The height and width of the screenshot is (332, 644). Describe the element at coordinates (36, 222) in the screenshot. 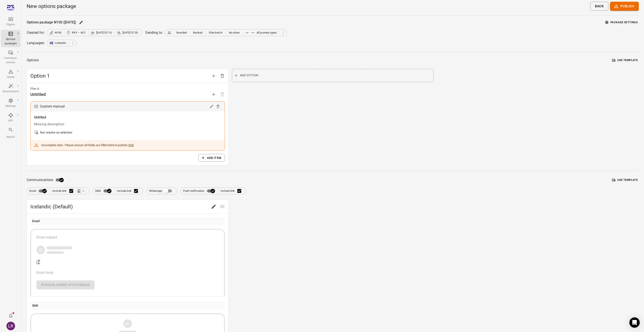

I see `div: Email` at that location.